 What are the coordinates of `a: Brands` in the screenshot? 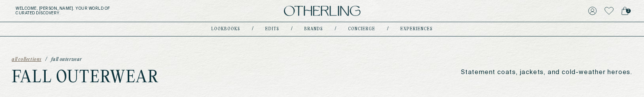 It's located at (314, 29).